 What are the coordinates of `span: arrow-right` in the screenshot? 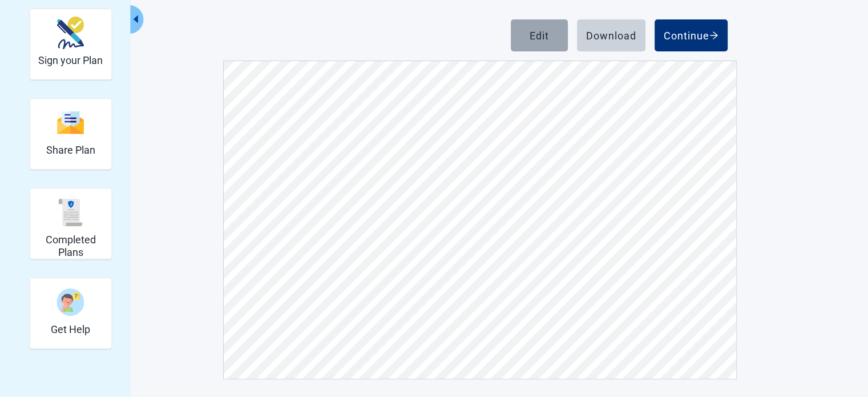 It's located at (713, 35).